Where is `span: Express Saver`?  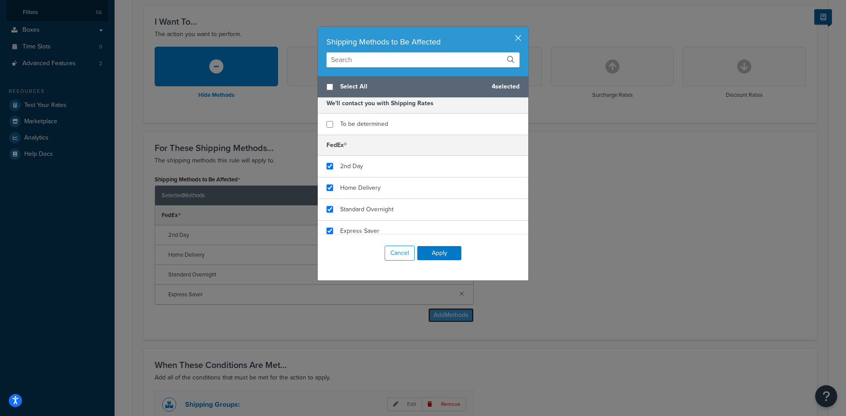 span: Express Saver is located at coordinates (359, 231).